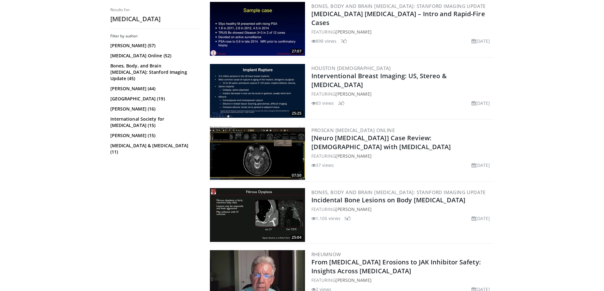  I want to click on p: Results for:, so click(155, 10).